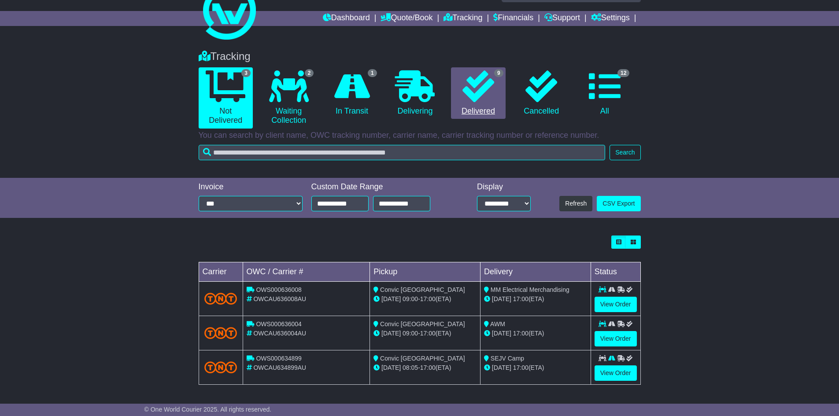 The width and height of the screenshot is (839, 416). Describe the element at coordinates (382, 187) in the screenshot. I see `div: Custom Date Range` at that location.